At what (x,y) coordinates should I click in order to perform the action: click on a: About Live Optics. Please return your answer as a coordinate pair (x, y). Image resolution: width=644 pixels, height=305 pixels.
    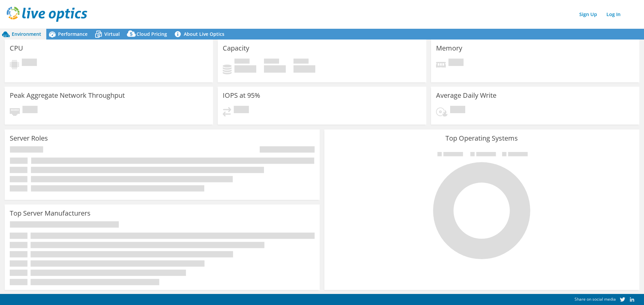
    Looking at the image, I should click on (201, 34).